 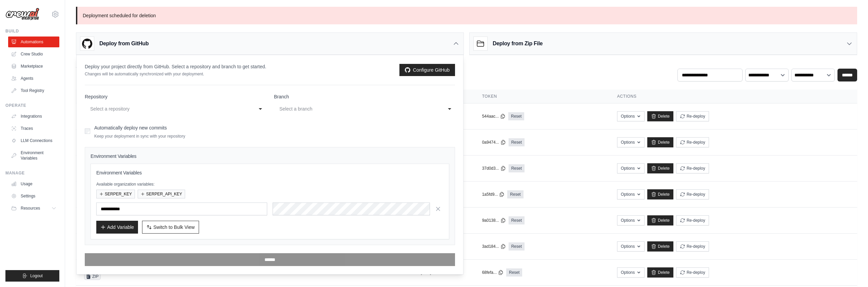 I want to click on a: Environment Variables, so click(x=34, y=155).